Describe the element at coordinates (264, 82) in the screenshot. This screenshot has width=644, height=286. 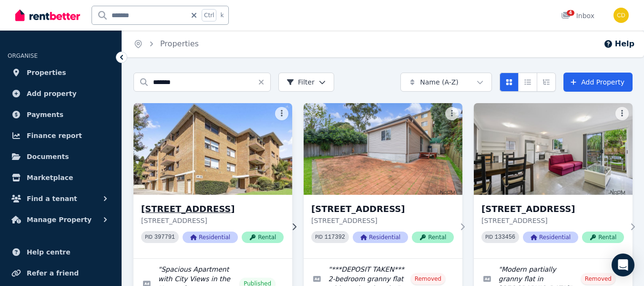
I see `button: Clear search` at that location.